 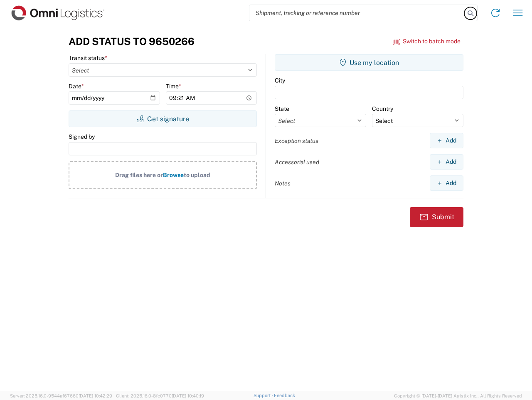 What do you see at coordinates (174, 86) in the screenshot?
I see `label: Time` at bounding box center [174, 86].